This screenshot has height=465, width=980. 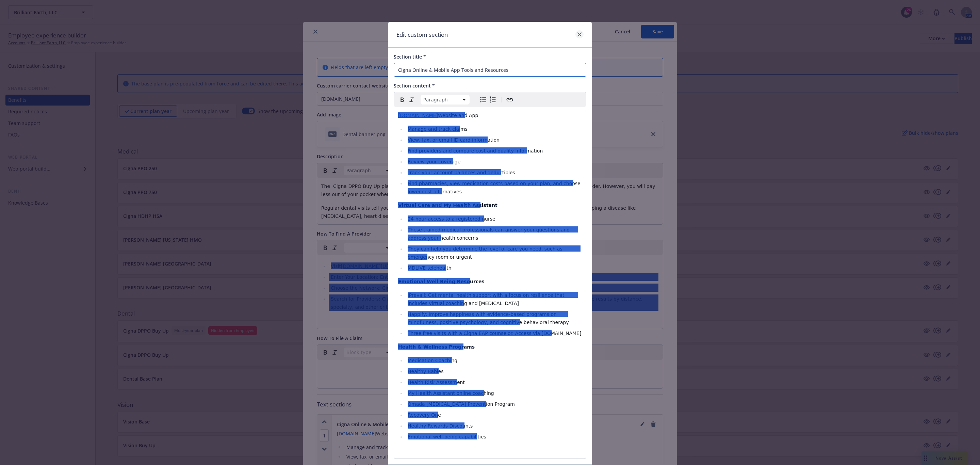 I want to click on span: Track your account balances and deductibles, so click(x=461, y=173).